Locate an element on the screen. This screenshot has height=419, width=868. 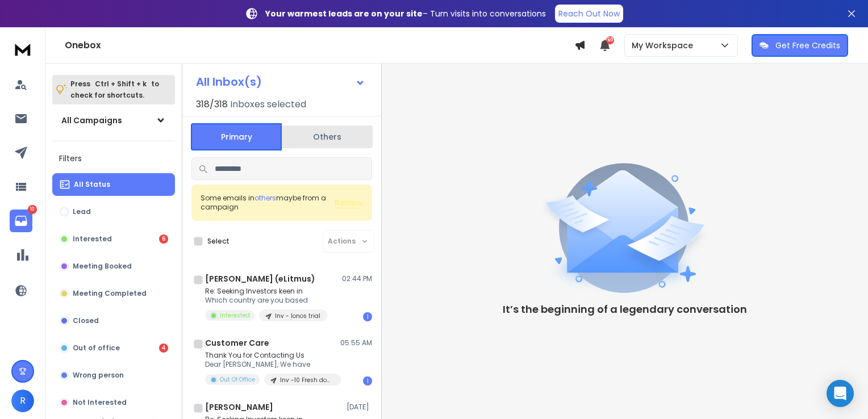
button: R is located at coordinates (22, 401).